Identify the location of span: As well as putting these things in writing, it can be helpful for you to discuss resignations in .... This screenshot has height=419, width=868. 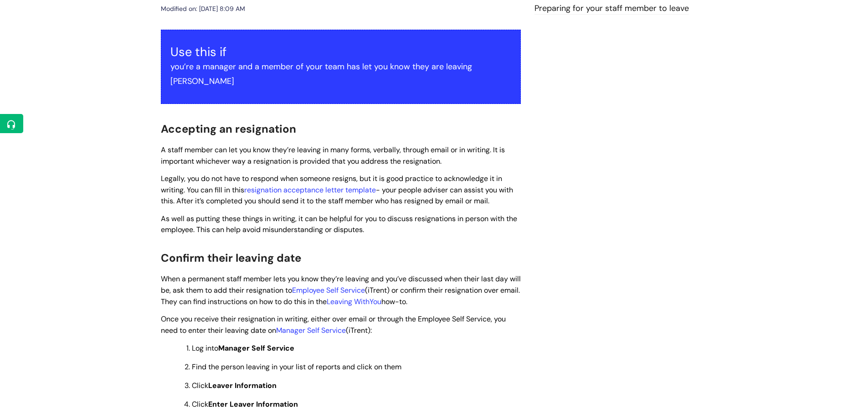
(339, 224).